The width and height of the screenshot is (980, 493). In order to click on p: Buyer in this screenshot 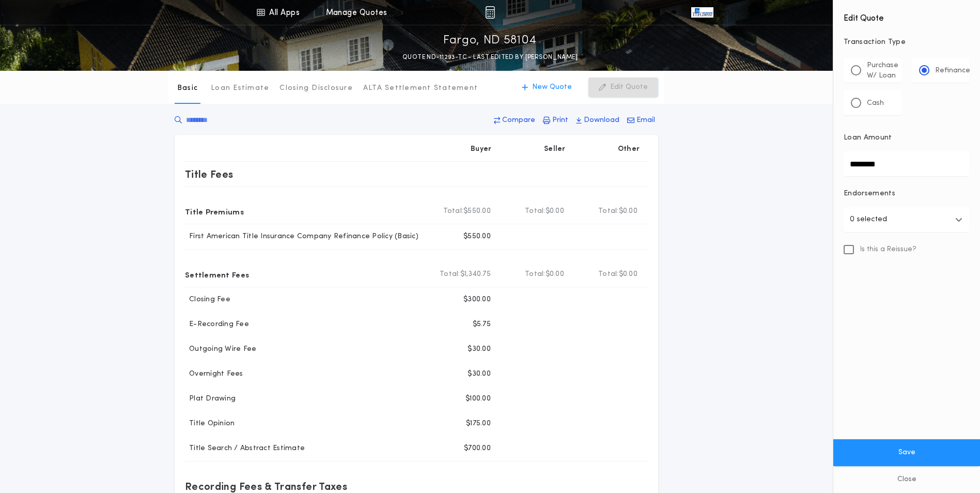, I will do `click(480, 149)`.